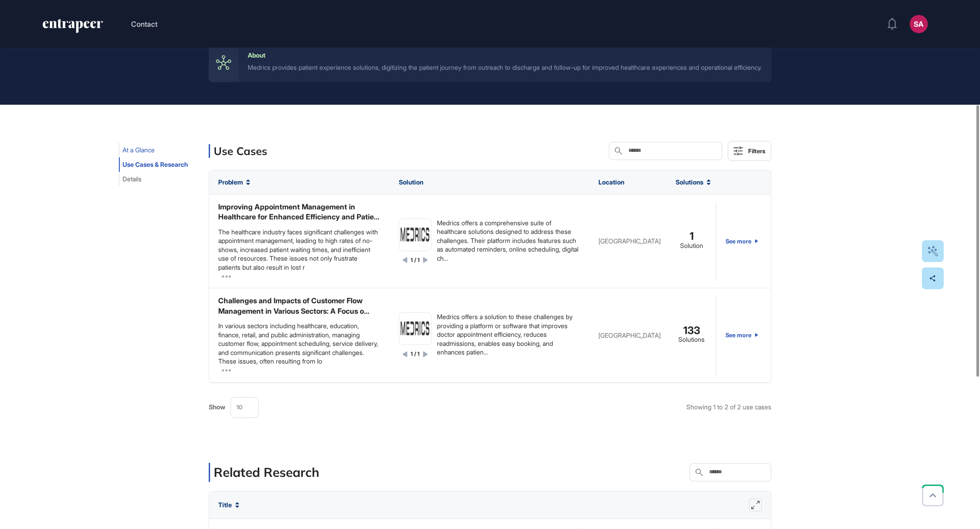 The width and height of the screenshot is (980, 529). What do you see at coordinates (300, 212) in the screenshot?
I see `div: Improving Appointment Management in Healthcare for Enhanced Efficiency and Patie...` at bounding box center [300, 212].